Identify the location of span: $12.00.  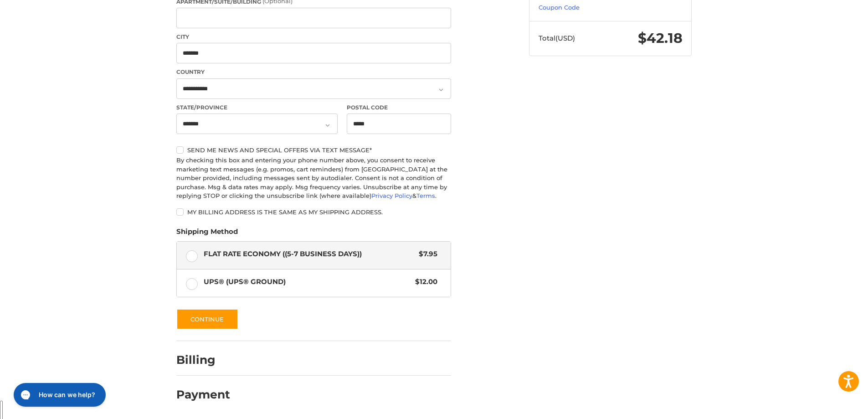
(424, 281).